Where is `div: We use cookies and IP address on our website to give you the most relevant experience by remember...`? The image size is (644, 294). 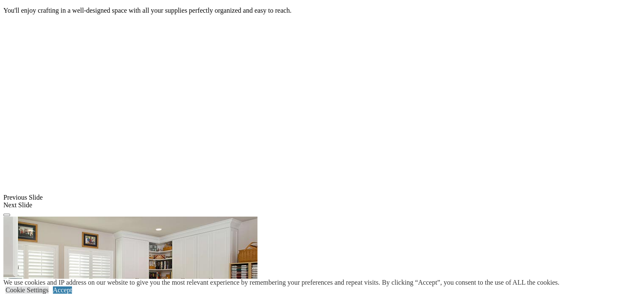 div: We use cookies and IP address on our website to give you the most relevant experience by remember... is located at coordinates (281, 283).